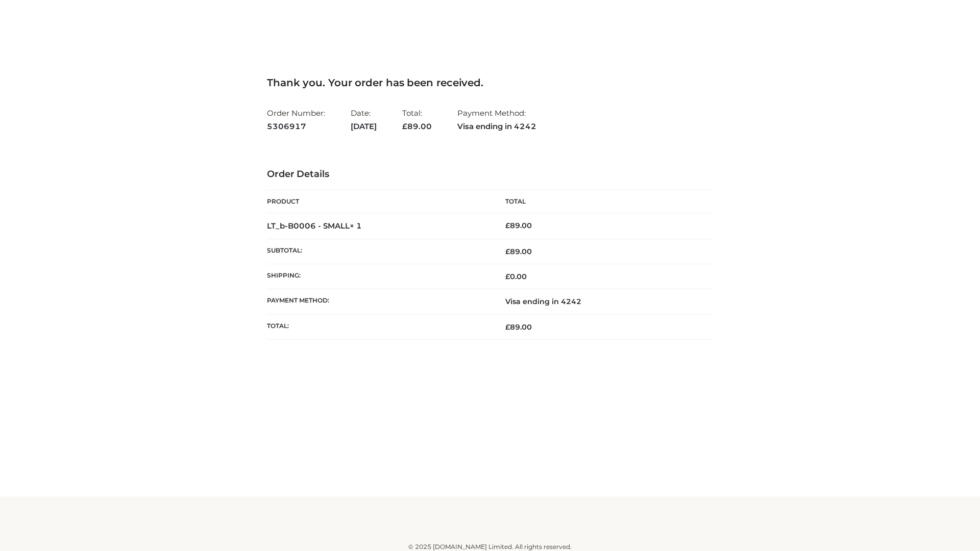 The width and height of the screenshot is (980, 551). What do you see at coordinates (519, 226) in the screenshot?
I see `bdi: 89.00` at bounding box center [519, 226].